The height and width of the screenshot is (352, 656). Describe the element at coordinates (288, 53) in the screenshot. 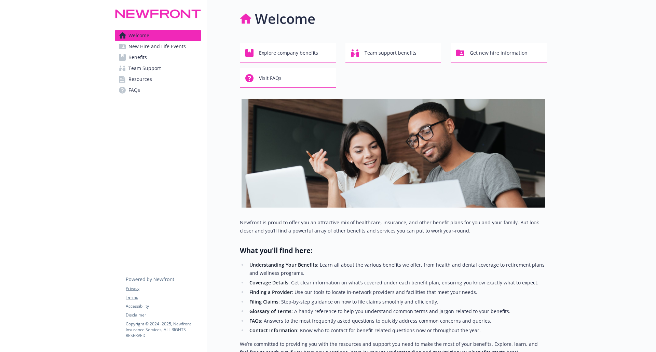

I see `span: Explore company benefits` at that location.